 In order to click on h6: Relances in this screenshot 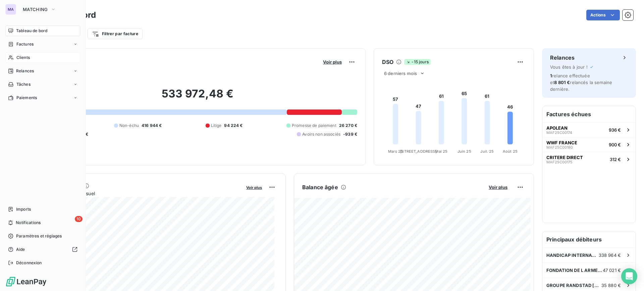, I will do `click(562, 57)`.